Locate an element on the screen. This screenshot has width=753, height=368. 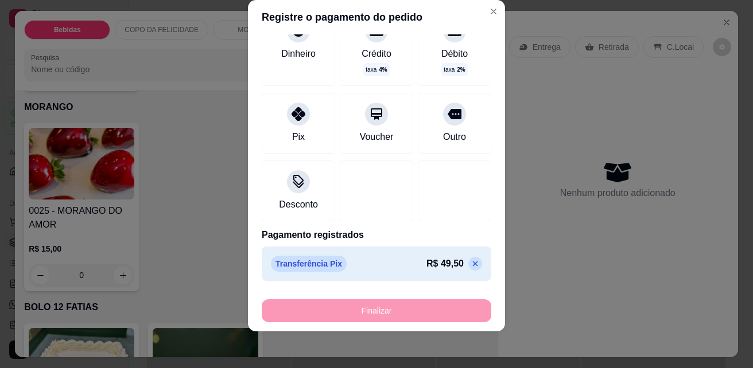
div: Pix is located at coordinates (298, 137).